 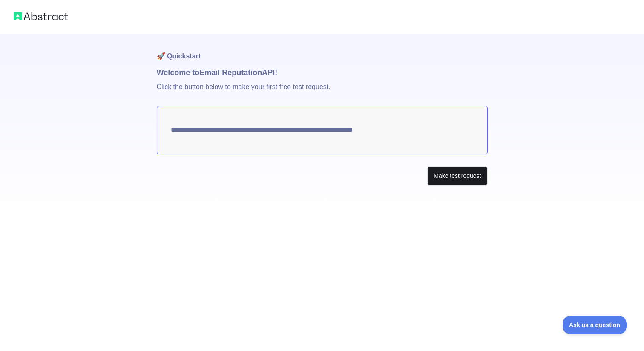 I want to click on p: Click the button below to make your first free test request., so click(x=322, y=92).